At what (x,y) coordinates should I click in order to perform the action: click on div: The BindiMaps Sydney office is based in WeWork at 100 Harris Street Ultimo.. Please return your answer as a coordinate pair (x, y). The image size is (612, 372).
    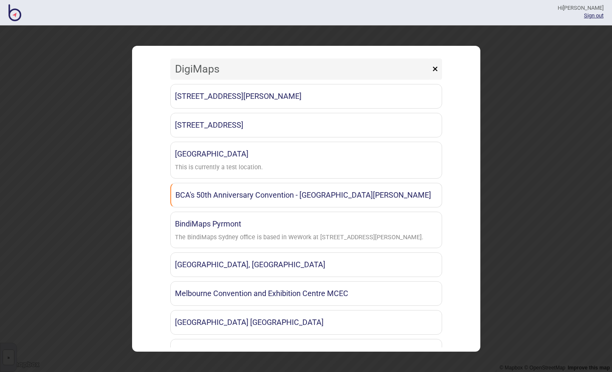
    Looking at the image, I should click on (299, 238).